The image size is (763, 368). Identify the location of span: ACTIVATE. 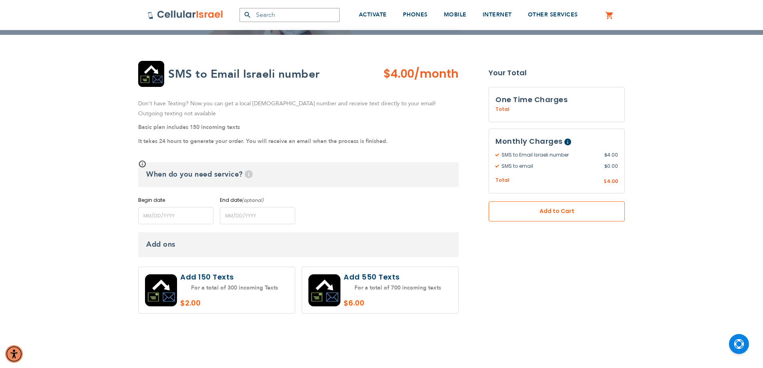
(373, 14).